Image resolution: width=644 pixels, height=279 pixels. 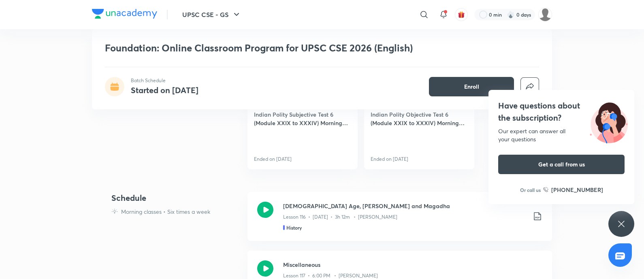 What do you see at coordinates (471, 87) in the screenshot?
I see `button: Enroll` at bounding box center [471, 87].